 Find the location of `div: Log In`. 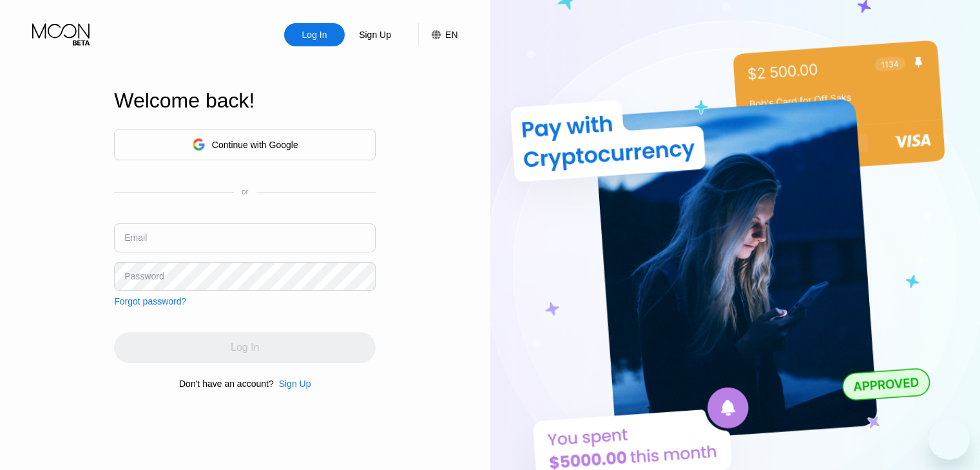

div: Log In is located at coordinates (314, 35).